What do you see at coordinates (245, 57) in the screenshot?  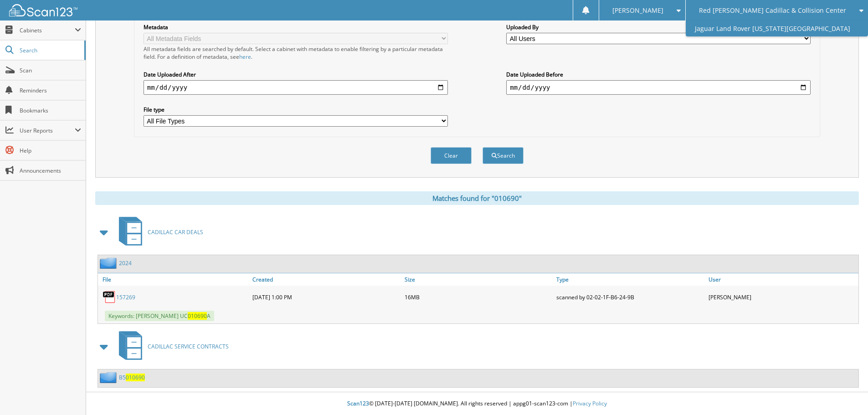 I see `a: here` at bounding box center [245, 57].